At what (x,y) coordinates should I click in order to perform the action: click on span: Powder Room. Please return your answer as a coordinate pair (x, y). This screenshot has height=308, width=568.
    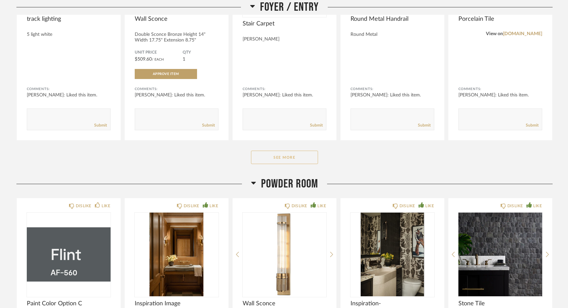
    Looking at the image, I should click on (289, 184).